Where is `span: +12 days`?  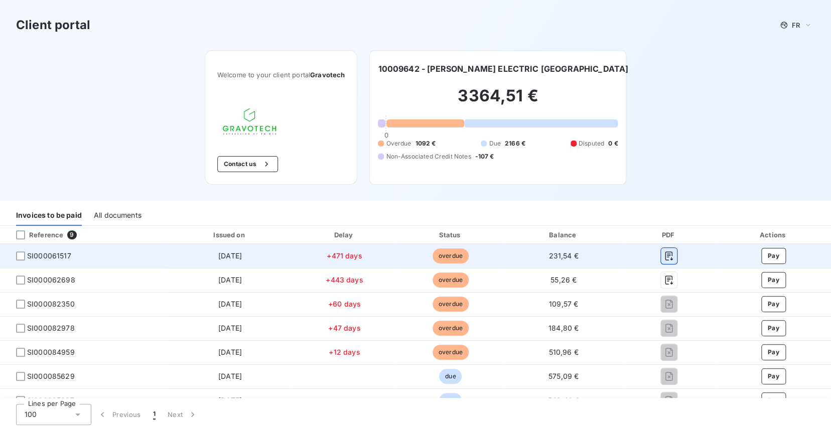
span: +12 days is located at coordinates (344, 352).